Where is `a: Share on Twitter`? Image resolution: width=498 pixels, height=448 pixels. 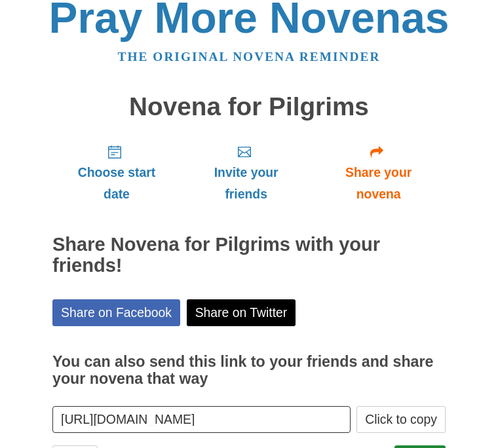
a: Share on Twitter is located at coordinates (241, 312).